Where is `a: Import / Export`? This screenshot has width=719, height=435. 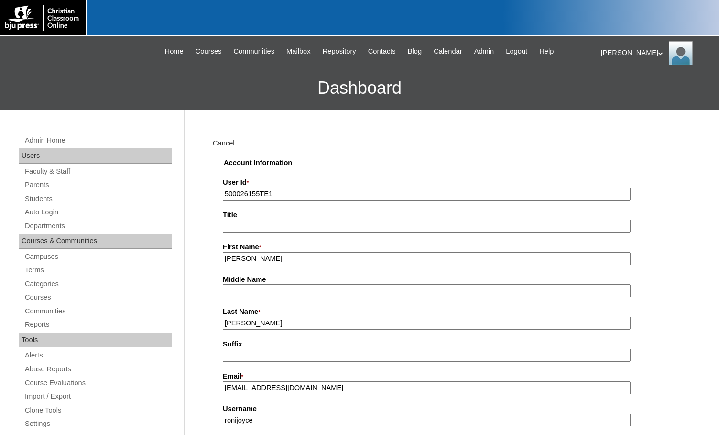
a: Import / Export is located at coordinates (98, 396).